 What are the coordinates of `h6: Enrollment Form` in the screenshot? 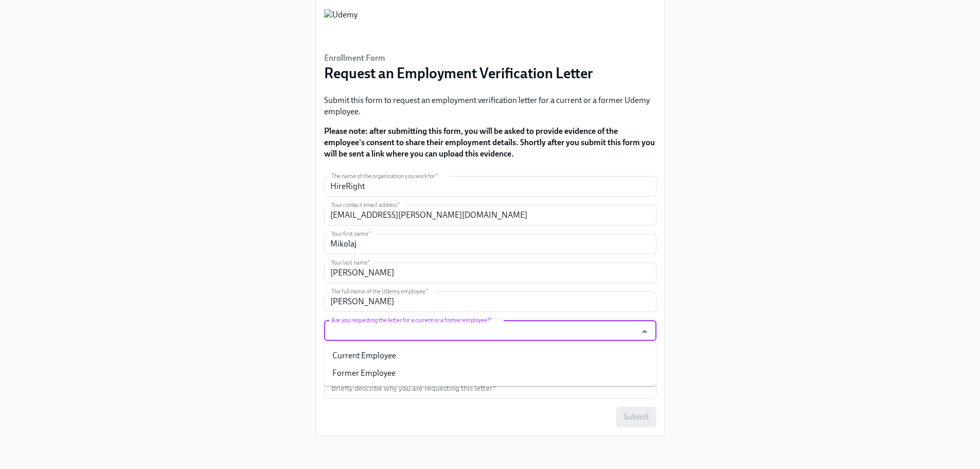 It's located at (458, 58).